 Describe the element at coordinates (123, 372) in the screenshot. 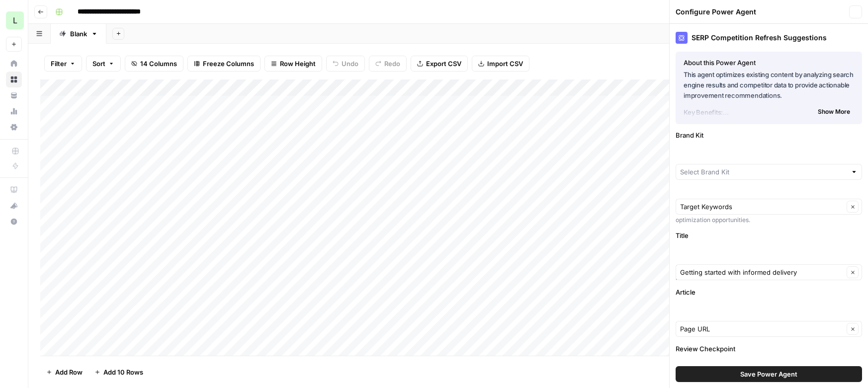

I see `span: Add 10 Rows` at that location.